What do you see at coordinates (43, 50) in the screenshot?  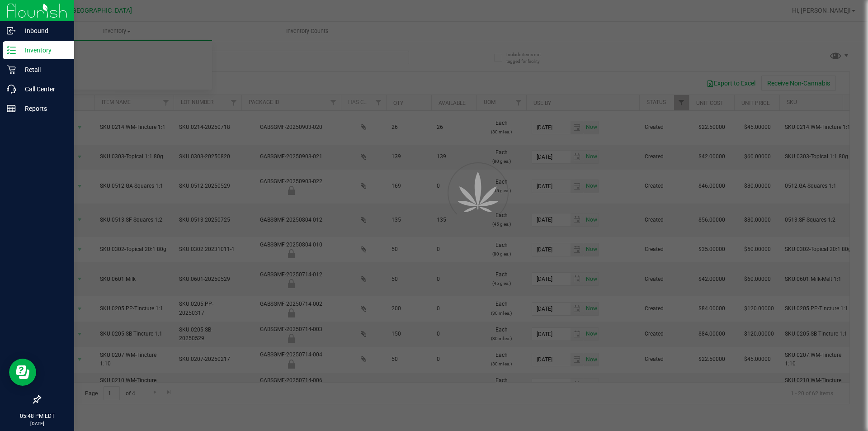 I see `p: Inventory` at bounding box center [43, 50].